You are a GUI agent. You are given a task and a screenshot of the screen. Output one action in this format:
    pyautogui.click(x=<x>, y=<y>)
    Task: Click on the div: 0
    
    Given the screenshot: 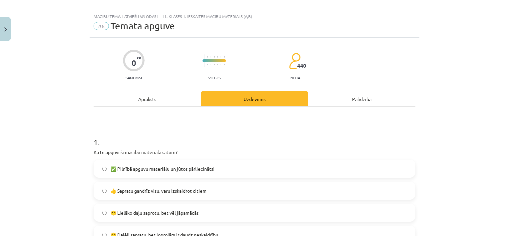 What is the action you would take?
    pyautogui.click(x=134, y=63)
    